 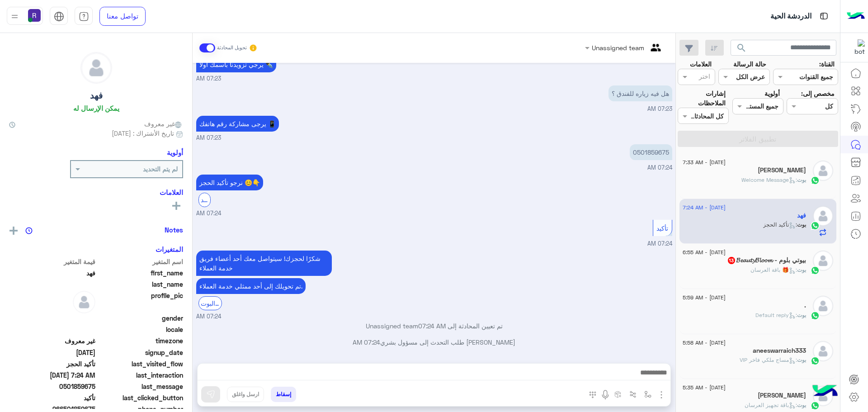 I want to click on h5: بيوتي بلوم - 𝓑𝓮𝓪𝓾𝓽𝔂𝓑𝓵𝓸𝓸𝓶, so click(x=766, y=260).